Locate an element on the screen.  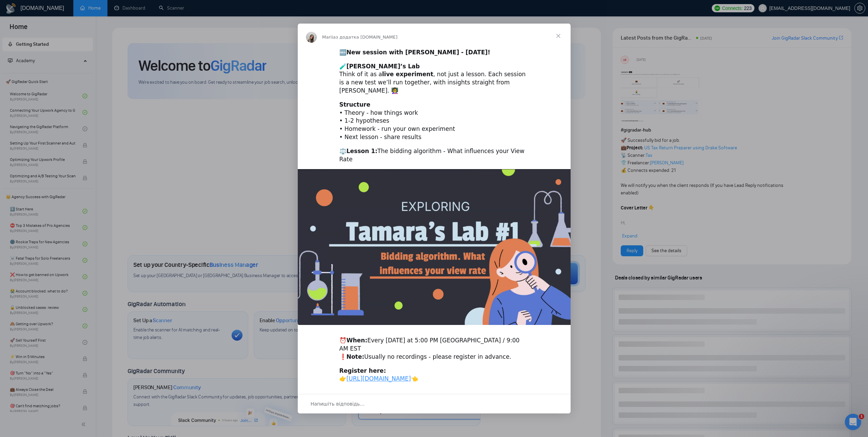
img: Profile image for Mariia is located at coordinates (311, 38).